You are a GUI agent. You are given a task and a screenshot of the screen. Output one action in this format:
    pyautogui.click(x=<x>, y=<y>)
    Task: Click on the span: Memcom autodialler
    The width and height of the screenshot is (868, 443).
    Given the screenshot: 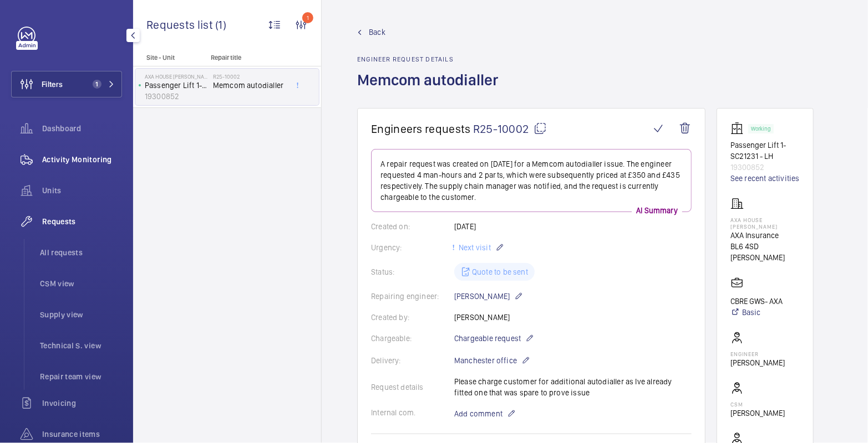 What is the action you would take?
    pyautogui.click(x=250, y=85)
    